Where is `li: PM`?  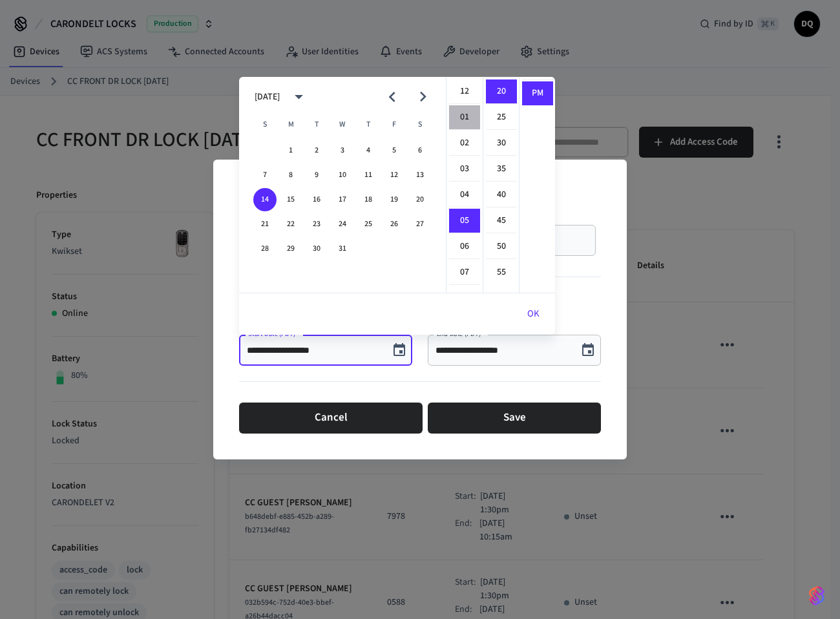
li: PM is located at coordinates (538, 93).